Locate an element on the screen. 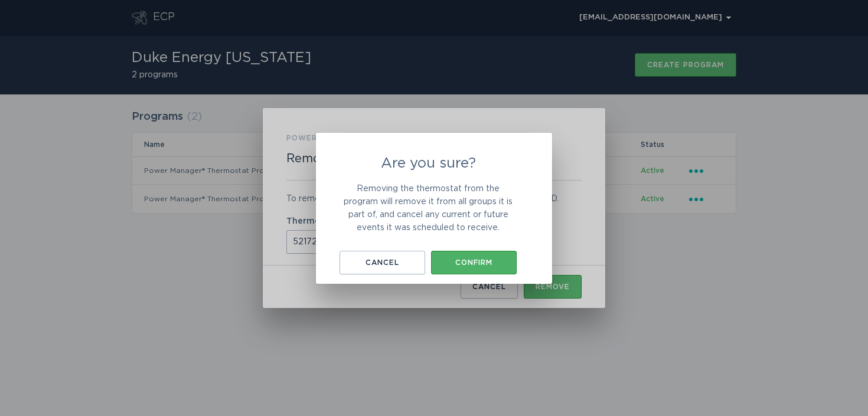 This screenshot has height=416, width=868. button: Confirm is located at coordinates (474, 263).